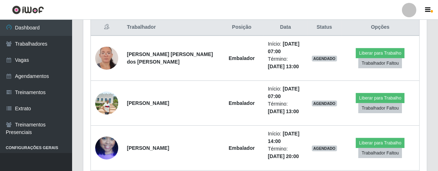  Describe the element at coordinates (241, 27) in the screenshot. I see `th: Posição` at that location.